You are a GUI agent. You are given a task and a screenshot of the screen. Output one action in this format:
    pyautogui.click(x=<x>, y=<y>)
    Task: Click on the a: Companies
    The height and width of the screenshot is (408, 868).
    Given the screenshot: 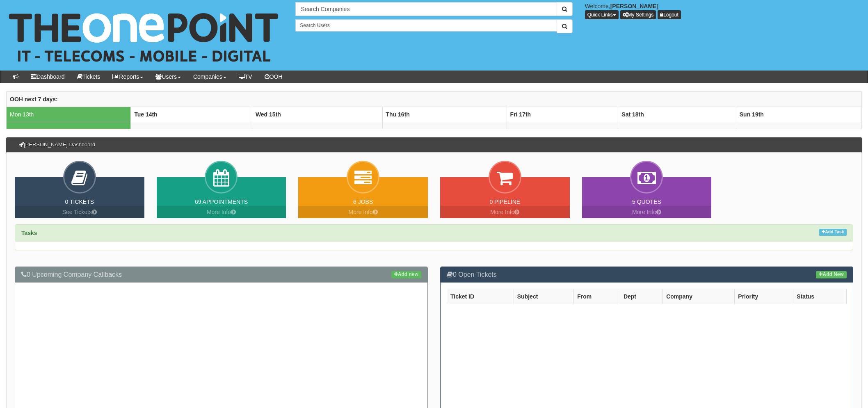 What is the action you would take?
    pyautogui.click(x=209, y=76)
    